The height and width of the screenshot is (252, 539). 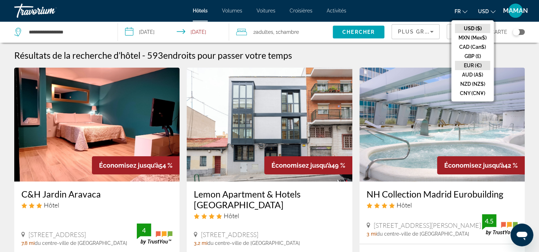 I want to click on span: Volumes, so click(x=232, y=11).